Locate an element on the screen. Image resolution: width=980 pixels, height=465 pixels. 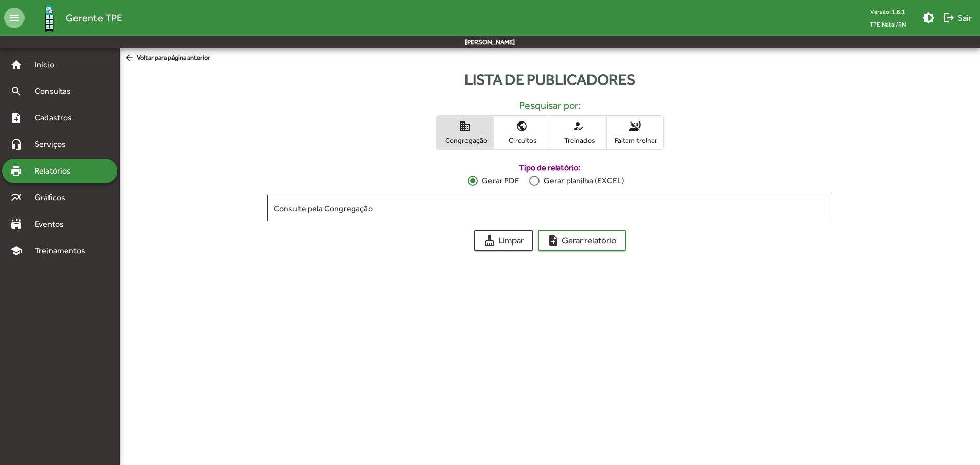
span: Voltar para página anterior is located at coordinates (167, 58).